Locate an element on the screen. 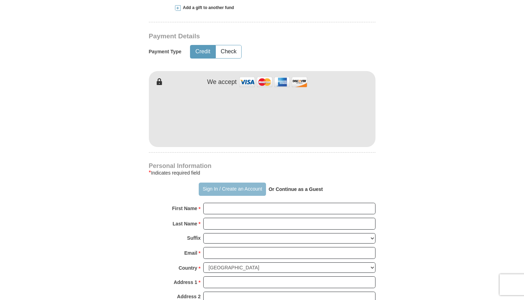 The height and width of the screenshot is (300, 524). strong: Or Continue as a Guest is located at coordinates (296, 189).